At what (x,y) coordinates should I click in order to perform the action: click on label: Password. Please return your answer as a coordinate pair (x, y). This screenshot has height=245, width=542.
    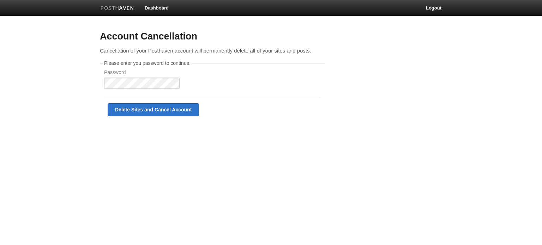
    Looking at the image, I should click on (142, 73).